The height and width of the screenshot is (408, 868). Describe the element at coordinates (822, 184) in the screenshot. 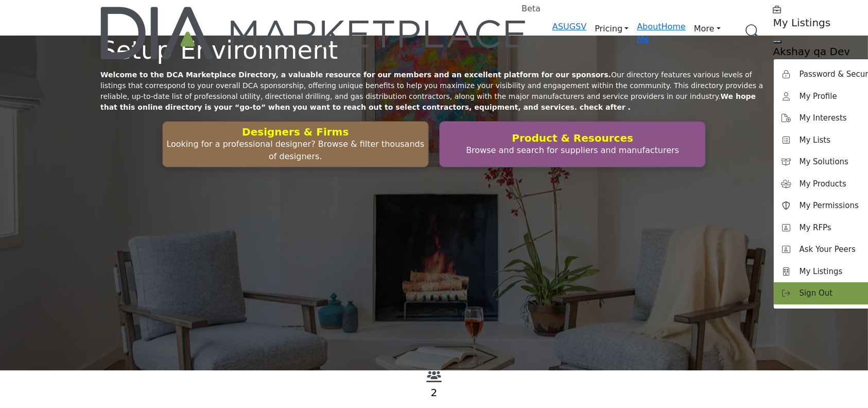

I see `span: My Products` at that location.